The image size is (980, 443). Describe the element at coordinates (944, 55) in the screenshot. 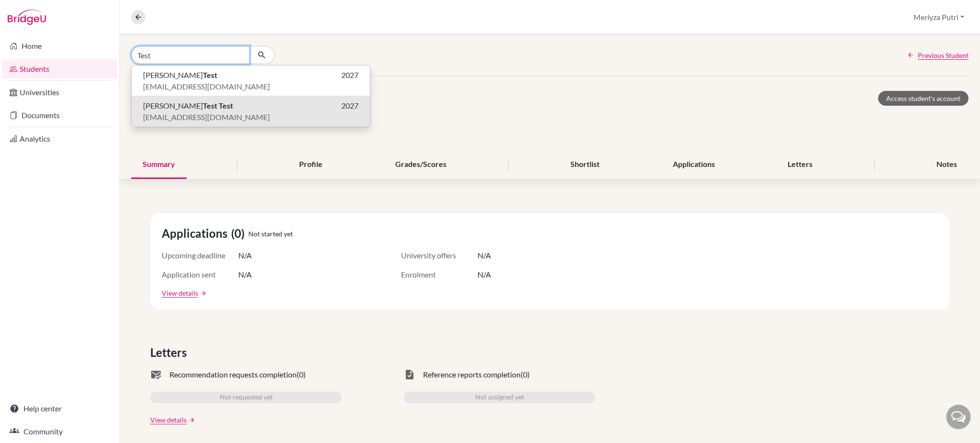

I see `span: Previous Student` at that location.